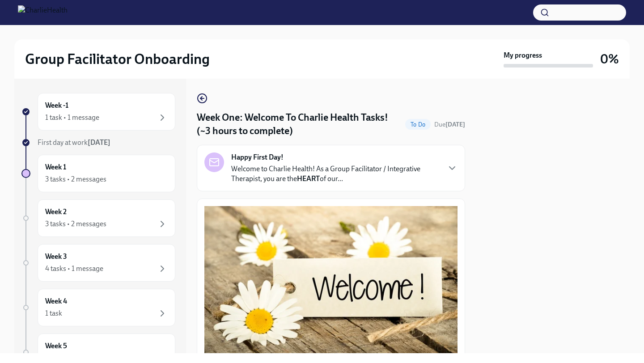  What do you see at coordinates (56, 256) in the screenshot?
I see `h6: Week 3` at bounding box center [56, 256].